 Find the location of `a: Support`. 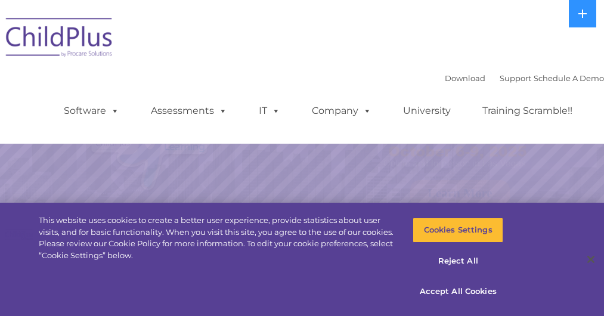

a: Support is located at coordinates (515, 78).